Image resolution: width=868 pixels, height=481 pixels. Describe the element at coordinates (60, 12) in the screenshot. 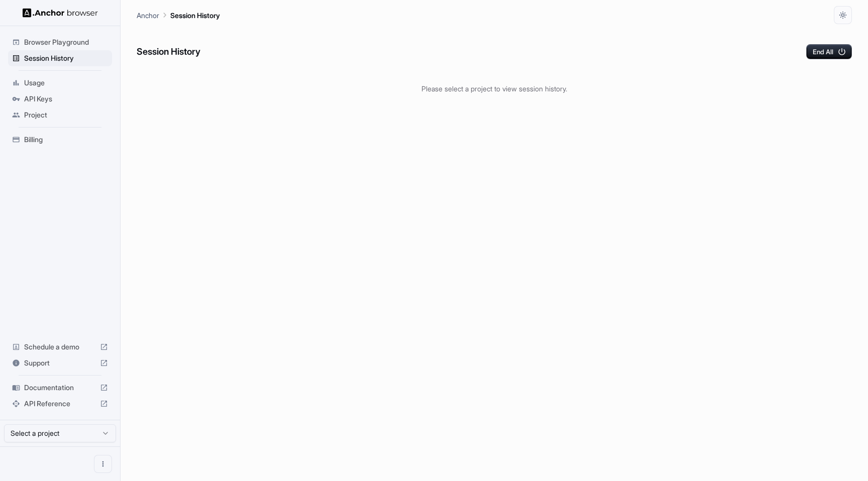

I see `img: Anchor Logo` at that location.